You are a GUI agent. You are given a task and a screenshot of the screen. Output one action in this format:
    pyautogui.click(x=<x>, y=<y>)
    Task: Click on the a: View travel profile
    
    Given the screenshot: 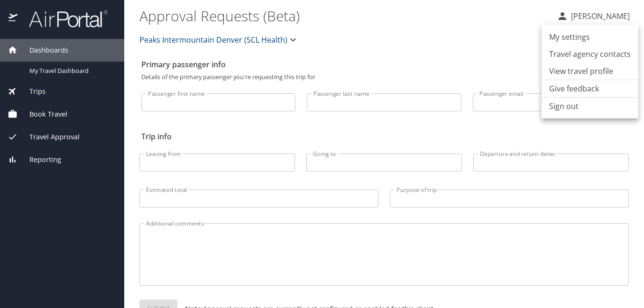 What is the action you would take?
    pyautogui.click(x=590, y=71)
    